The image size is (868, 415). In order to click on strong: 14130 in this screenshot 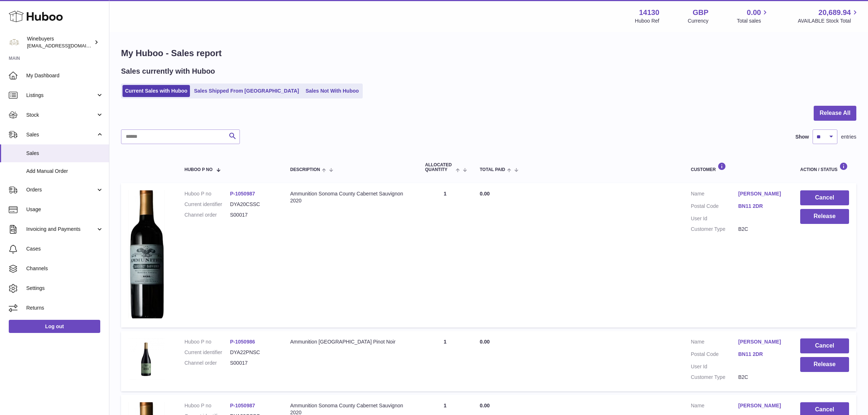, I will do `click(649, 12)`.